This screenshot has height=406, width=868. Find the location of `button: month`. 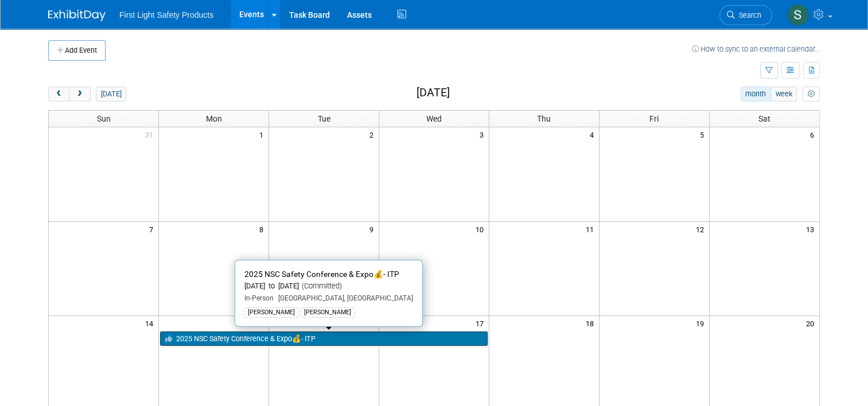

button: month is located at coordinates (755, 94).